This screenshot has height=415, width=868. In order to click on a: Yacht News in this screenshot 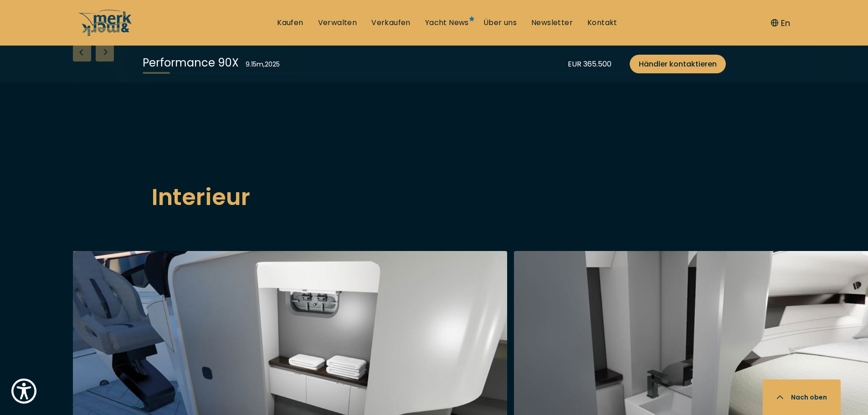, I will do `click(447, 23)`.